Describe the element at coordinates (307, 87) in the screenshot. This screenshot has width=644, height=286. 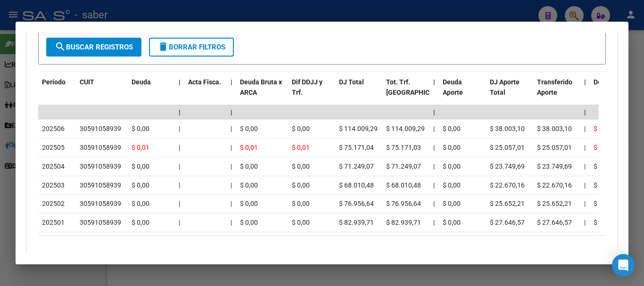
I see `span: Dif DDJJ y Trf.` at that location.